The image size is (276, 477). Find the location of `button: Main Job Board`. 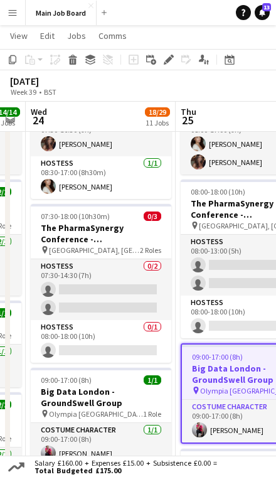

button: Main Job Board is located at coordinates (61, 13).